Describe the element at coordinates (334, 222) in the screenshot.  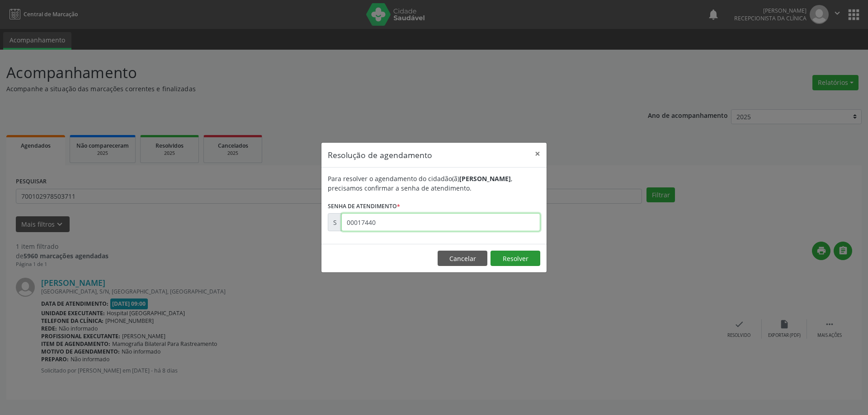
I see `div: S` at that location.